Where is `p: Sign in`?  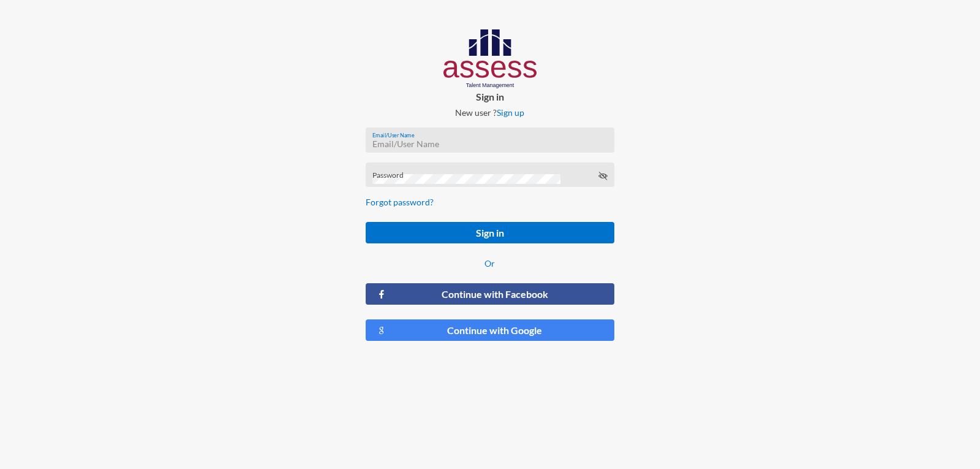
p: Sign in is located at coordinates (490, 96).